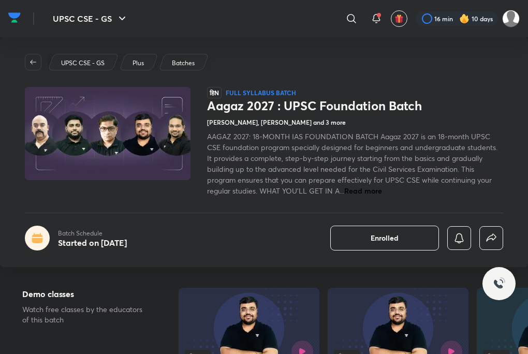  I want to click on a: UPSC CSE - GS, so click(83, 63).